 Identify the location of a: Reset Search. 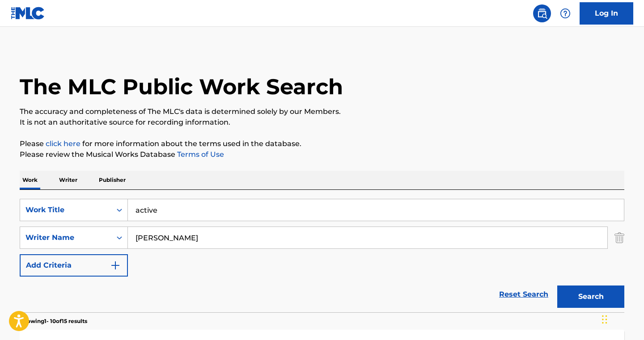
(524, 295).